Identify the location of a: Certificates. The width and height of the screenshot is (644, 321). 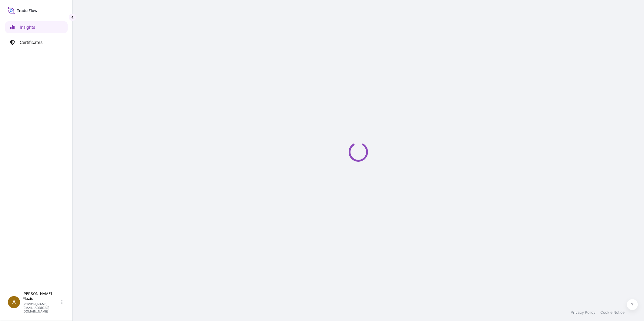
(36, 42).